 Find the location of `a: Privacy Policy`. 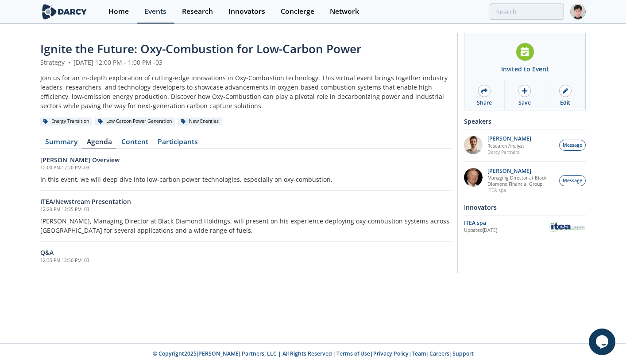

a: Privacy Policy is located at coordinates (391, 353).